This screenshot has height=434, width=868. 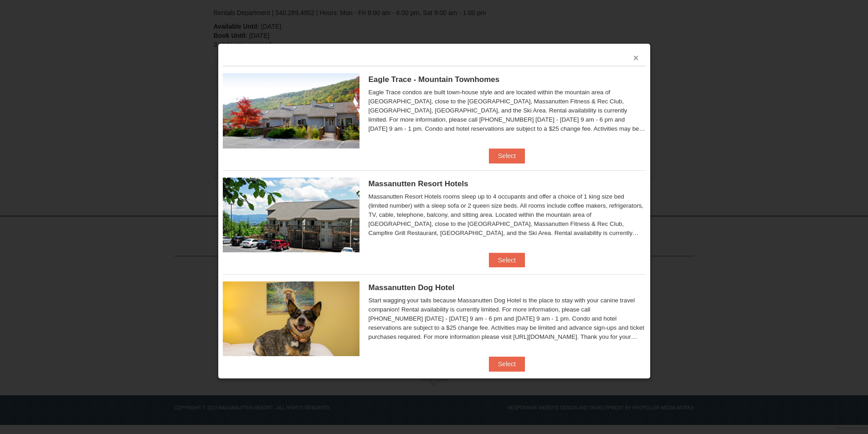 I want to click on img: 19218983-1-9b289e55.jpg, so click(x=291, y=111).